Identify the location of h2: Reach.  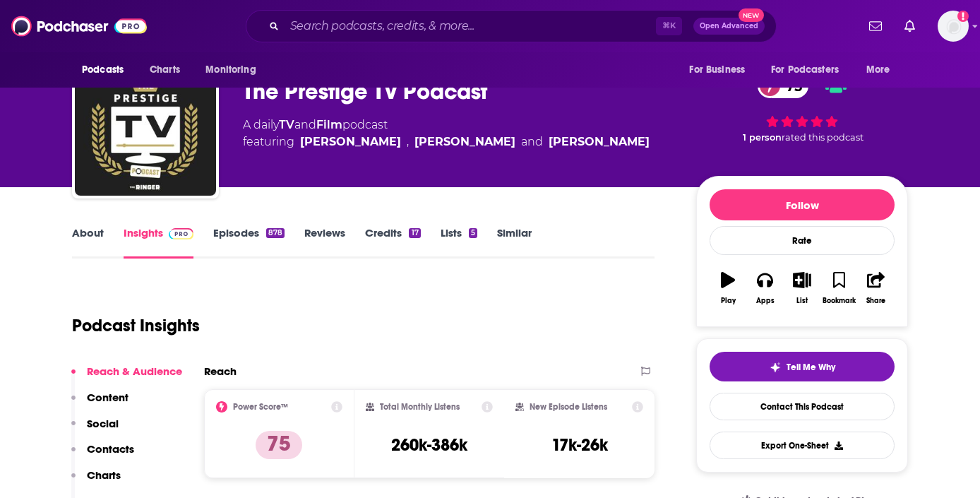
(221, 371).